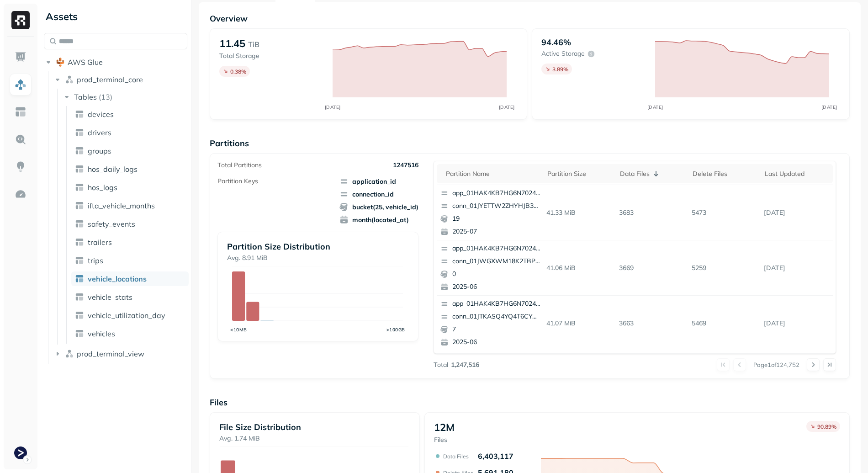  I want to click on tspan: >100GB, so click(395, 330).